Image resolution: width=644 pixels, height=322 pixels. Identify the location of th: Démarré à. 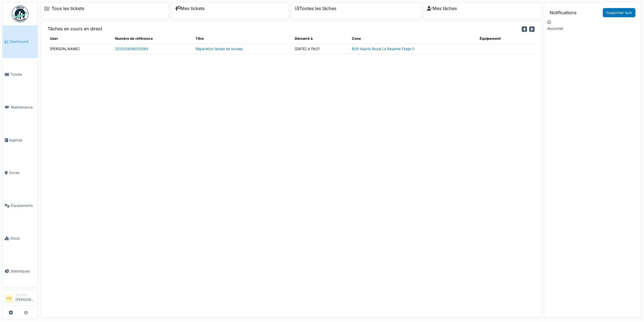
(321, 38).